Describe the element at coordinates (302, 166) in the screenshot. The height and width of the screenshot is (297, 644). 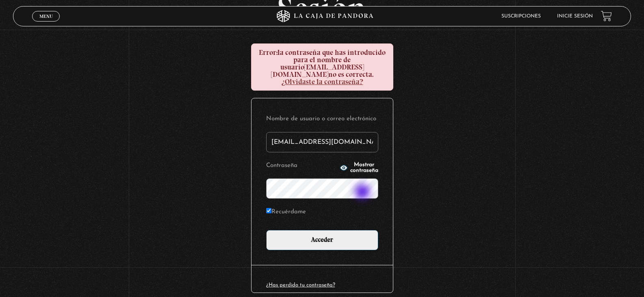
I see `label: Contraseña` at that location.